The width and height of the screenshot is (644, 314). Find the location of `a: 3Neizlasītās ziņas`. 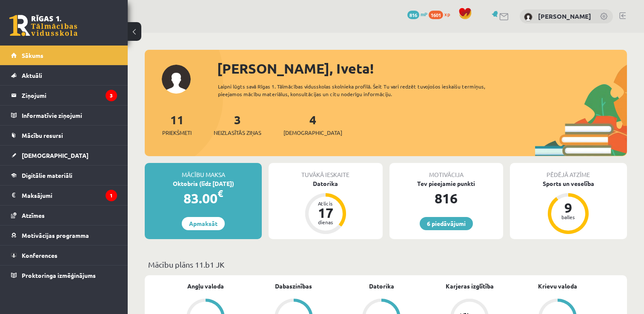

a: 3Neizlasītās ziņas is located at coordinates (237, 124).